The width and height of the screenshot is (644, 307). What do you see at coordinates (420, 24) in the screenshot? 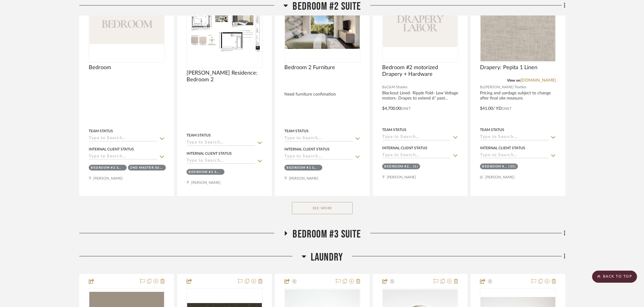
I see `img: Bedroom #2 motorized Drapery + Hardware` at bounding box center [420, 24].